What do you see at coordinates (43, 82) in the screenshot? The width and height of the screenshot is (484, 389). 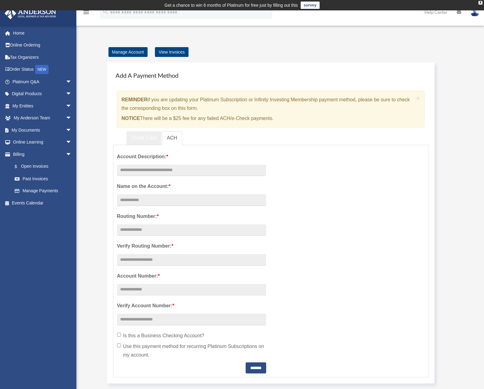 I see `a: Platinum Q&Aarrow_drop_down` at bounding box center [43, 82].